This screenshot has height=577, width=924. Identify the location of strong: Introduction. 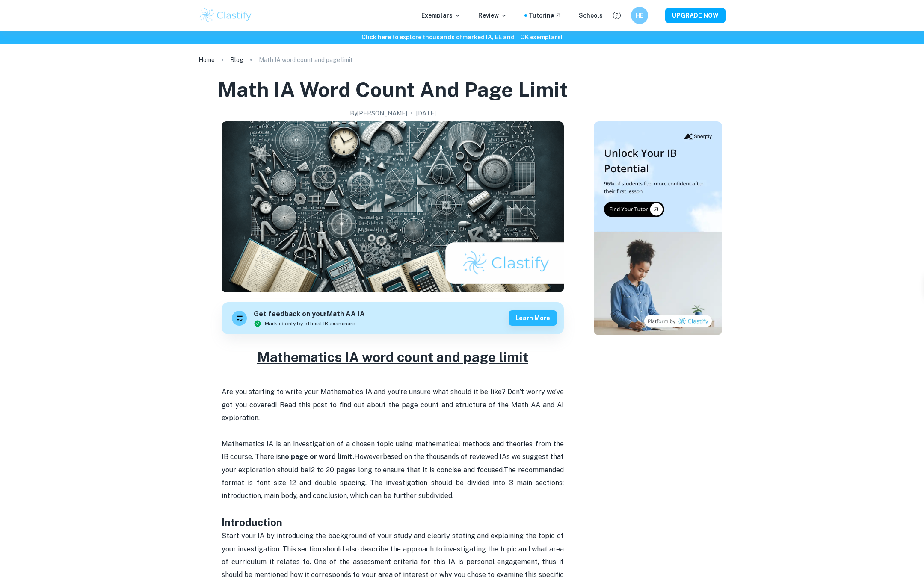
(252, 523).